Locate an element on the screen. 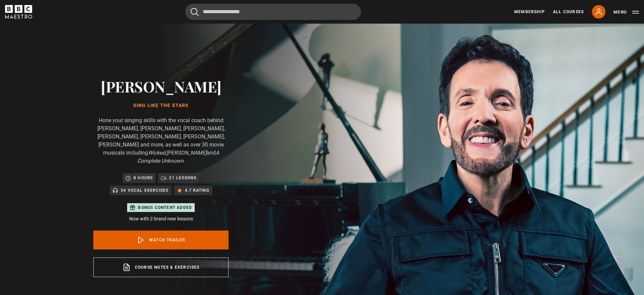 The image size is (644, 295). p: Now with 2 brand new lessons is located at coordinates (161, 219).